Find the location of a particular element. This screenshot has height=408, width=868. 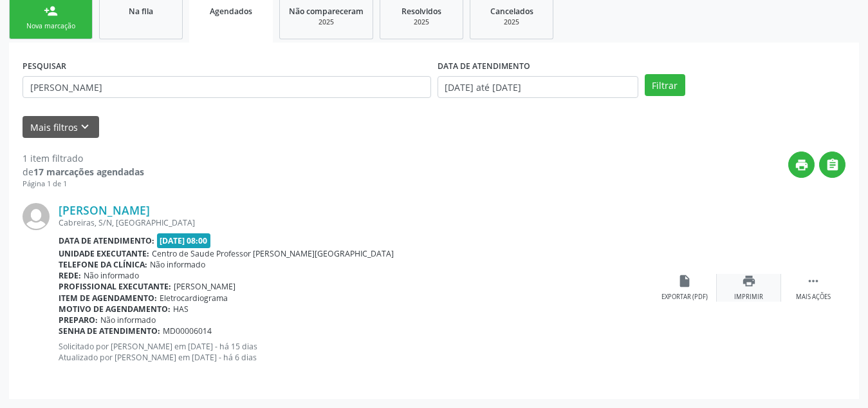

b: Profissional executante: is located at coordinates (115, 286).